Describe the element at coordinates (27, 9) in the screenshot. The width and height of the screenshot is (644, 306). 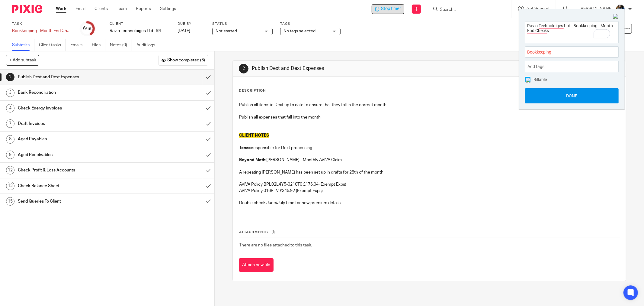
I see `img: Pixie` at that location.